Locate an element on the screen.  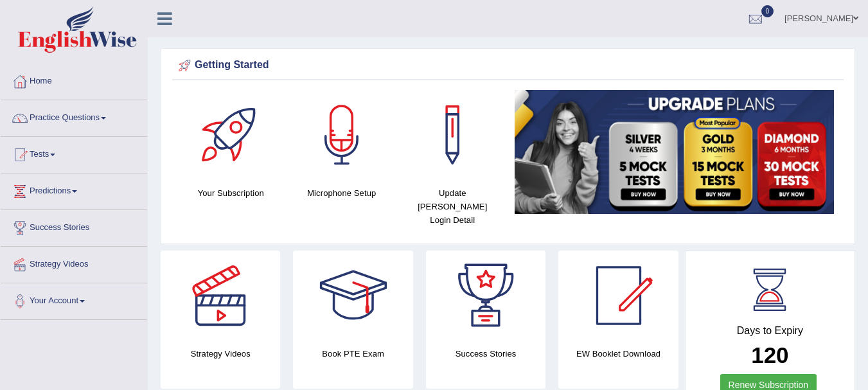
a: Home is located at coordinates (74, 80).